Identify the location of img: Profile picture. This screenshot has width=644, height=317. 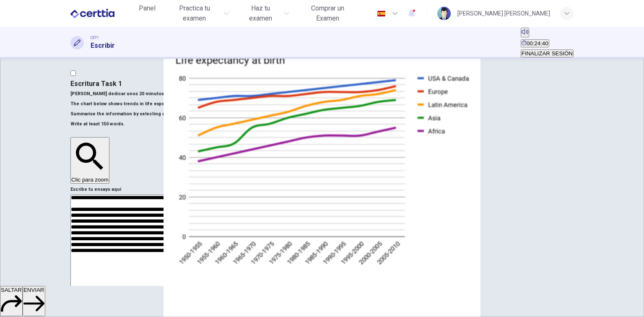
(444, 14).